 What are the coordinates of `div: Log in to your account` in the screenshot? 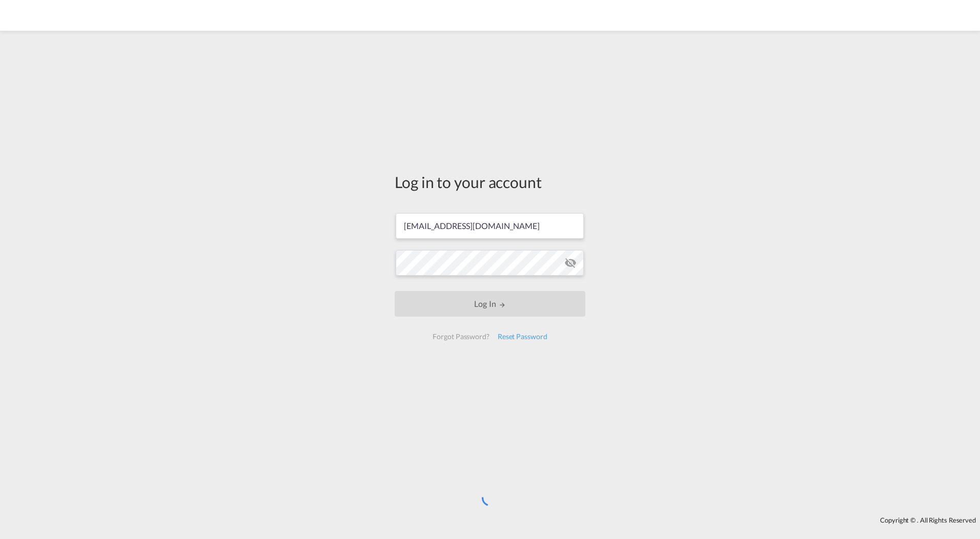 It's located at (490, 182).